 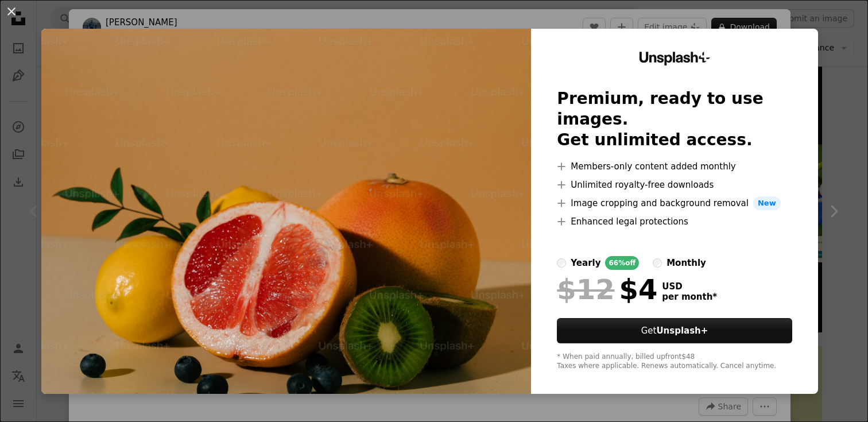 I want to click on div: monthly, so click(x=686, y=263).